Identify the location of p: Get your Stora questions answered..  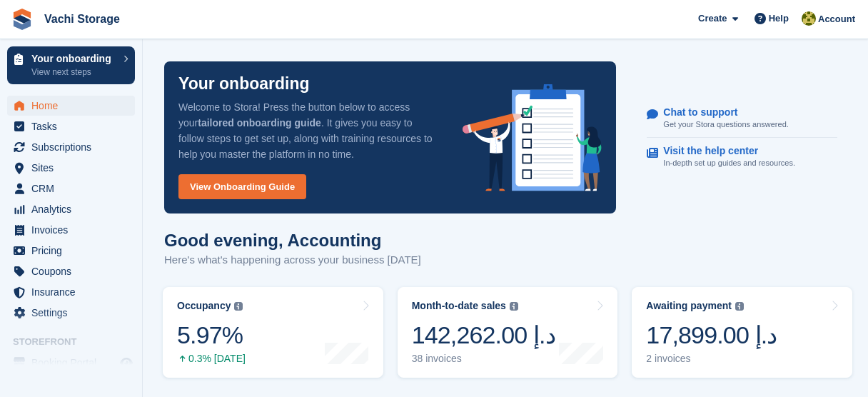
(726, 124).